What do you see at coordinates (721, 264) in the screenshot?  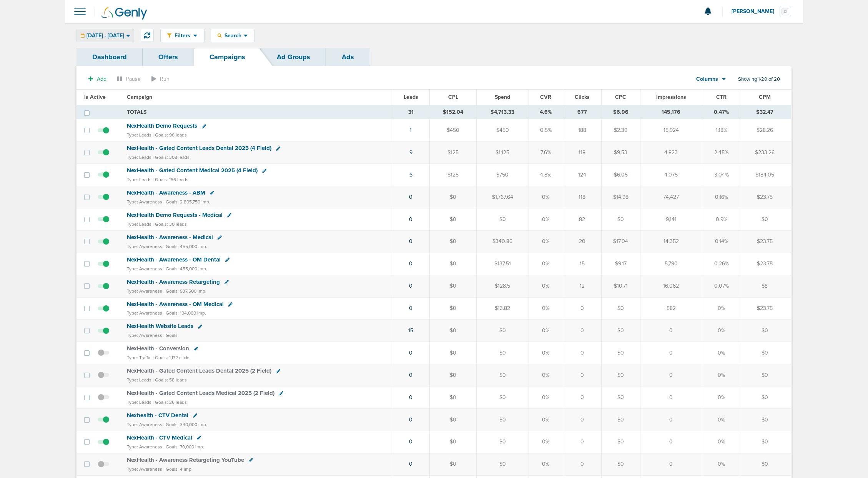 I see `td: 0.26%` at bounding box center [721, 264].